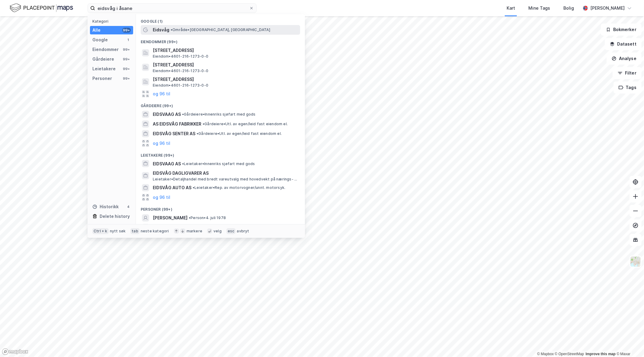 The height and width of the screenshot is (357, 644). Describe the element at coordinates (569, 8) in the screenshot. I see `div: Bolig` at that location.